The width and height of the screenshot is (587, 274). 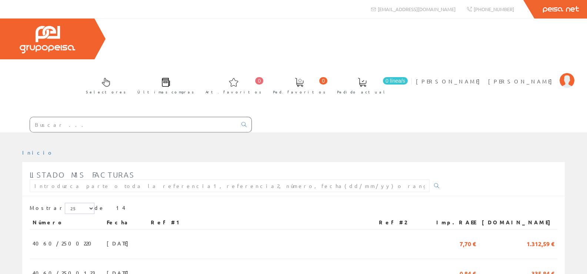 I want to click on th: Fecha, so click(x=126, y=222).